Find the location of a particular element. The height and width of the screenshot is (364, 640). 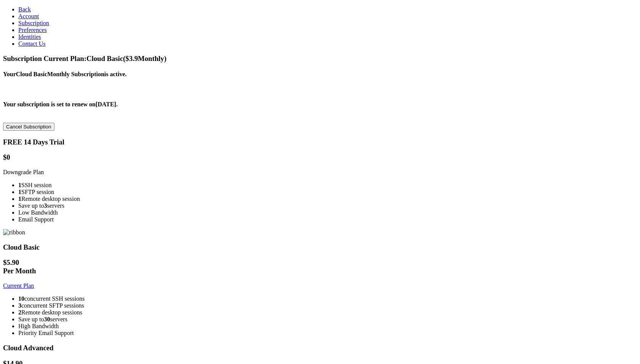

h3: Subscription is located at coordinates (320, 58).